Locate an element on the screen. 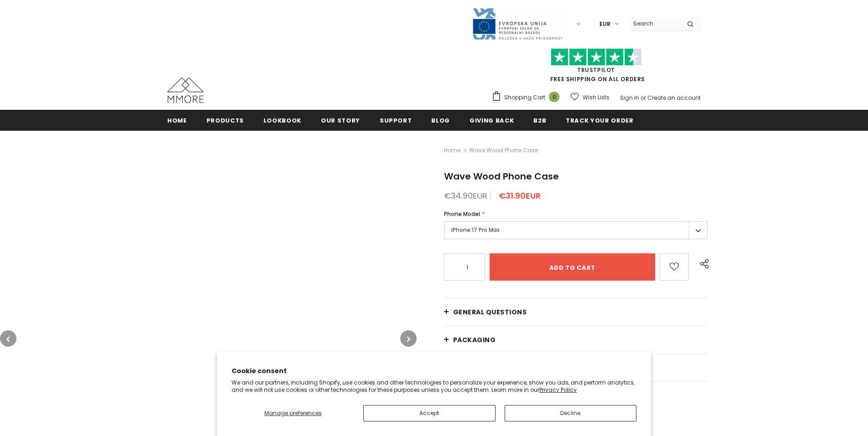  span: General Questions is located at coordinates (490, 312).